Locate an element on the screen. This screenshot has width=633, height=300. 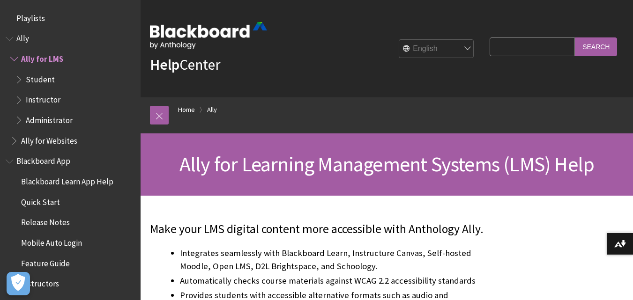
select: Site Language Selector is located at coordinates (437, 49).